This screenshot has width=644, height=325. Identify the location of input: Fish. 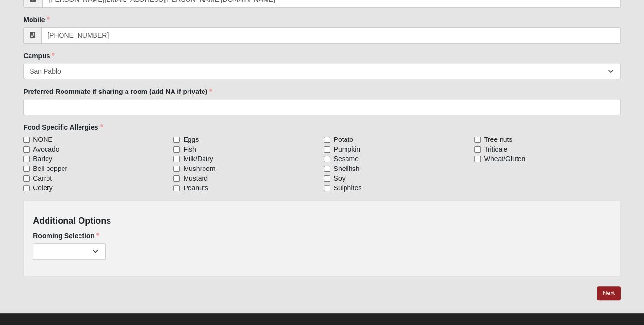
(177, 149).